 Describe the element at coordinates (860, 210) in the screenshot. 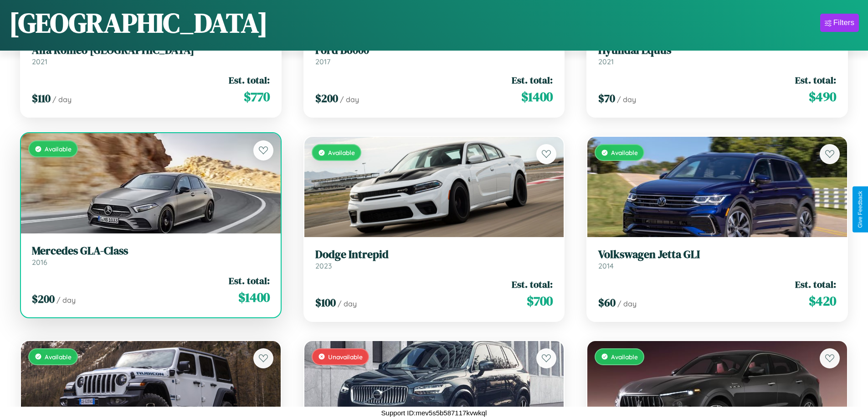

I see `div: Give Feedback` at that location.